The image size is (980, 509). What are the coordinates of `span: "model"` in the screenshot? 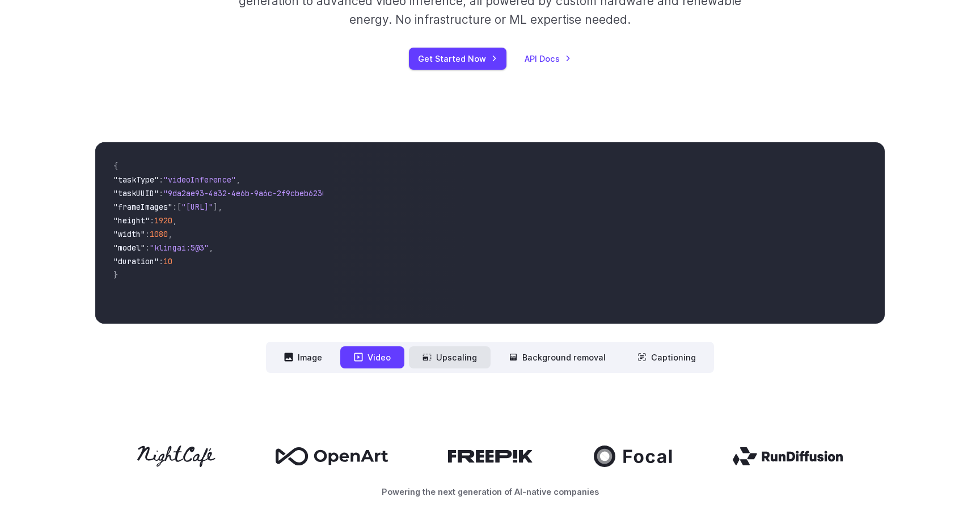 It's located at (129, 248).